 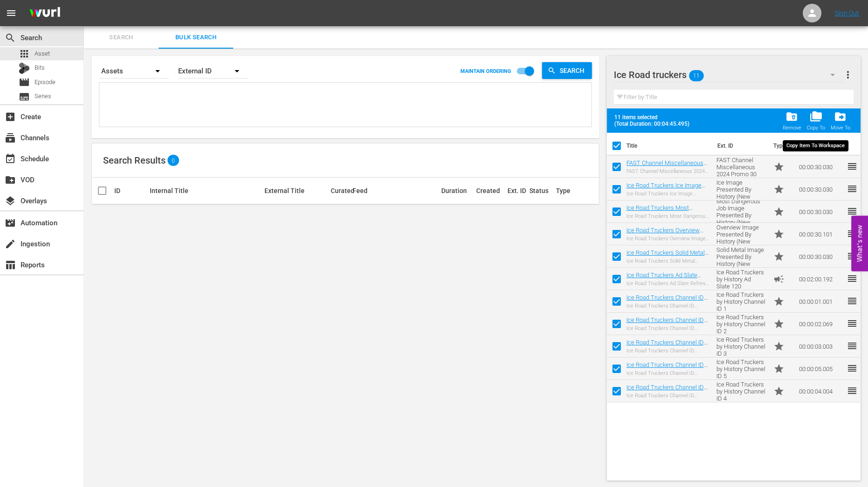 I want to click on span: folder_copy, so click(x=816, y=117).